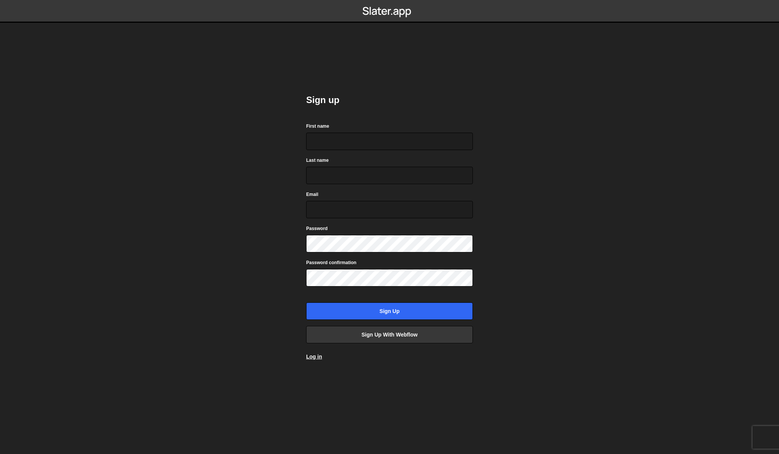  I want to click on a: Sign up with Webflow, so click(389, 334).